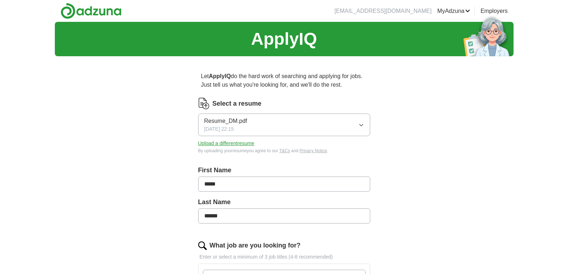  Describe the element at coordinates (284, 257) in the screenshot. I see `p: Enter or select a minimum of 3 job titles (4-8 recommended)` at that location.